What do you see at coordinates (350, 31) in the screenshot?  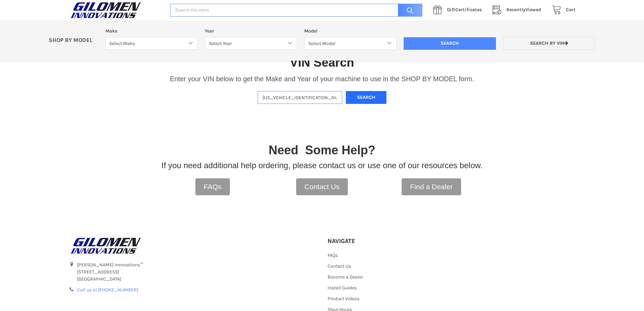 I see `label: Model` at bounding box center [350, 31].